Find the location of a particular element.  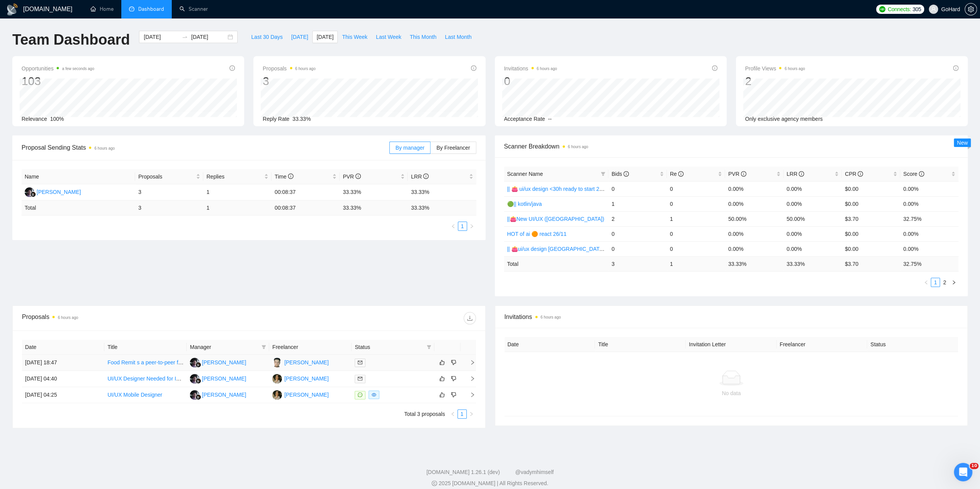

span: 33.33% is located at coordinates (301, 119).